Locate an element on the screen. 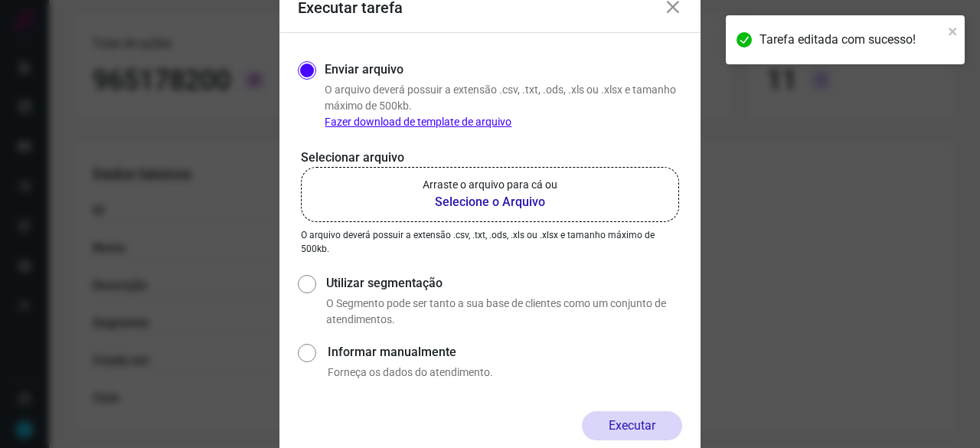 This screenshot has width=980, height=448. div: Tarefa editada com sucesso! is located at coordinates (852, 40).